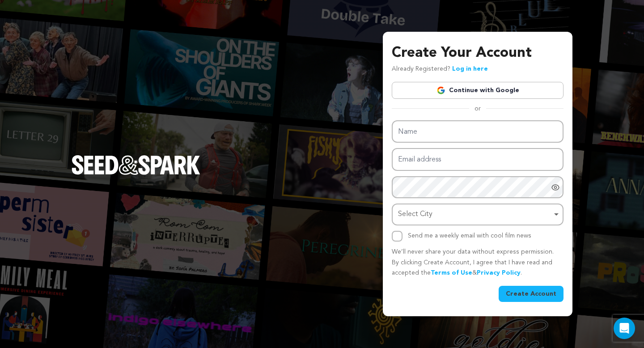 The image size is (644, 348). Describe the element at coordinates (625, 328) in the screenshot. I see `div: Open Intercom Messenger` at that location.